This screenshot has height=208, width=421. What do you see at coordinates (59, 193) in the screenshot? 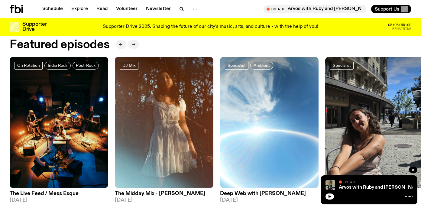
I see `h3: The Live Feed / Mess Esque` at bounding box center [59, 193].